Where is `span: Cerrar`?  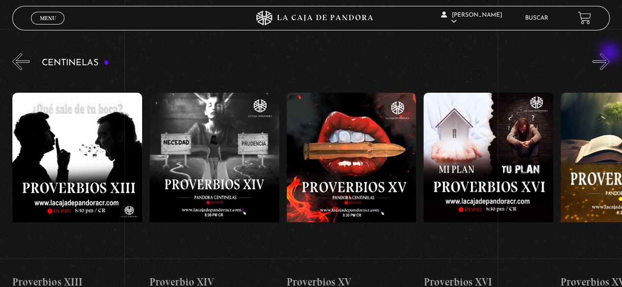
span: Cerrar is located at coordinates (48, 27).